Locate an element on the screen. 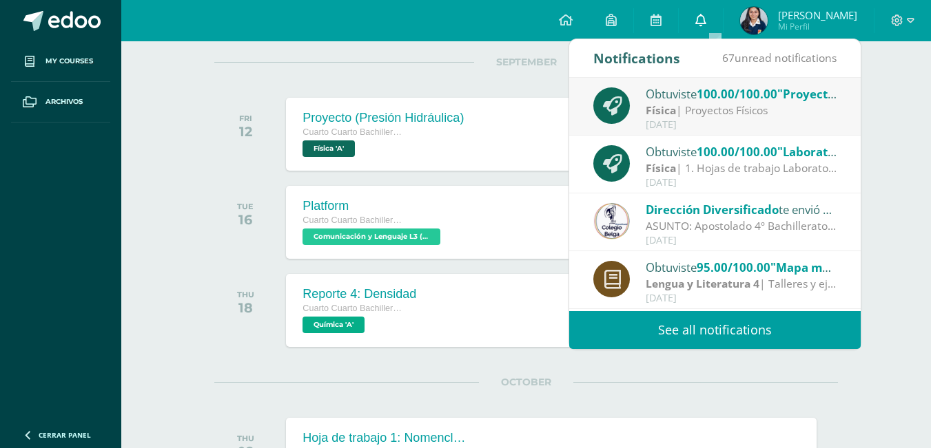  div: 12 is located at coordinates (245, 132).